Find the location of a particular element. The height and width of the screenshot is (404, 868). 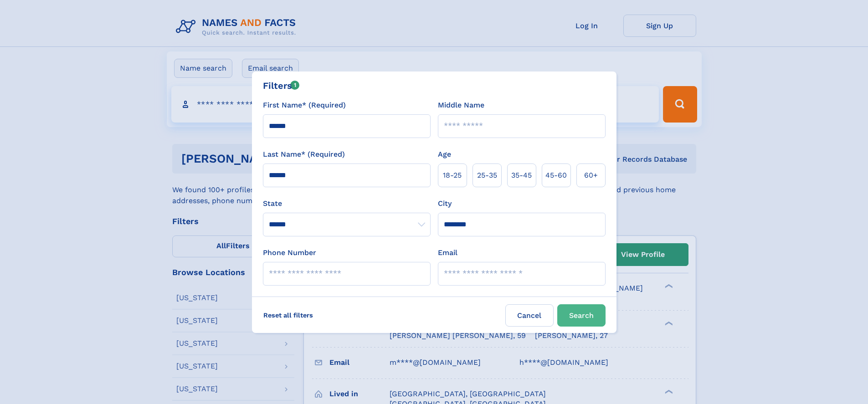

label: Middle Name is located at coordinates (461, 105).